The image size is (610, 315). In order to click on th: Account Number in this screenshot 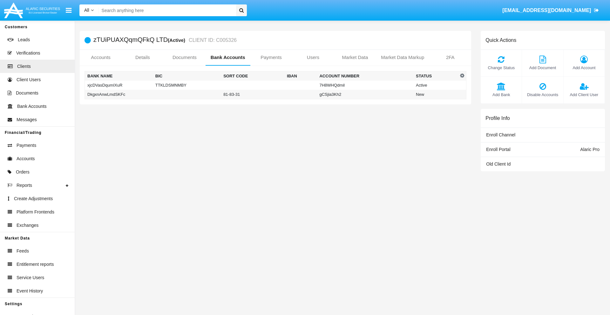, I will do `click(365, 76)`.